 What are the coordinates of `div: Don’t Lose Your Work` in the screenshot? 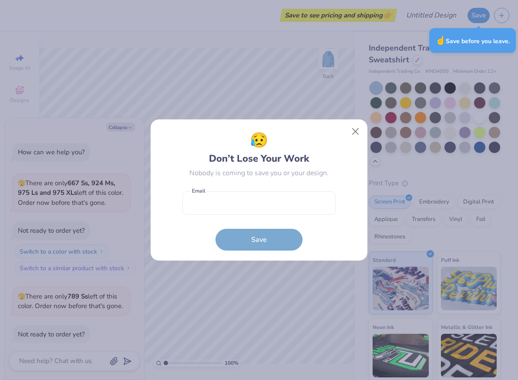 It's located at (259, 148).